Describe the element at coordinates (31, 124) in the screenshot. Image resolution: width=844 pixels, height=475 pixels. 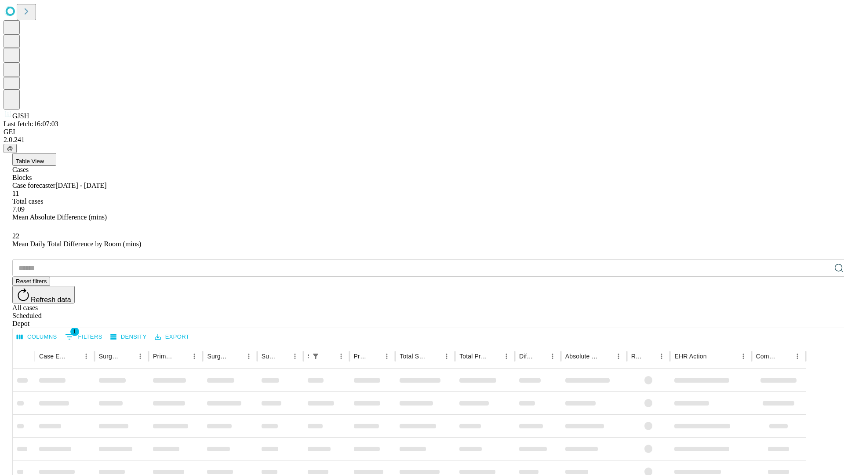
I see `span: Last fetch: 16:07:03` at that location.